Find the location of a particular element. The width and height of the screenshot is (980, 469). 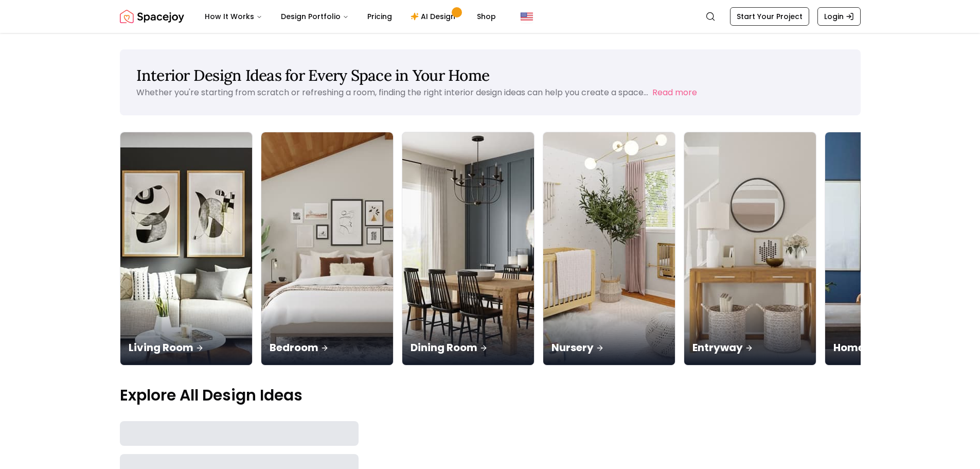

a: Home OfficeHome Office is located at coordinates (891, 248).